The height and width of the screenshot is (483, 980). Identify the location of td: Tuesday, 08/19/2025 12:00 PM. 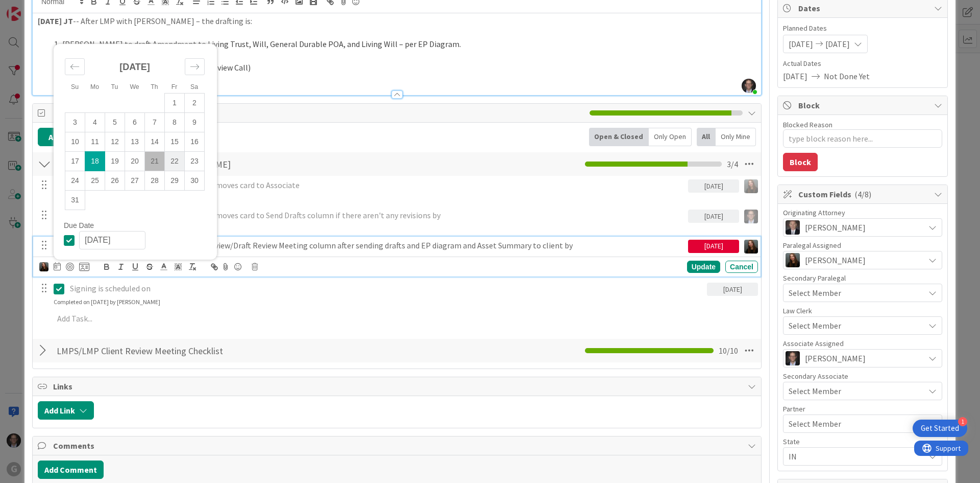
(115, 161).